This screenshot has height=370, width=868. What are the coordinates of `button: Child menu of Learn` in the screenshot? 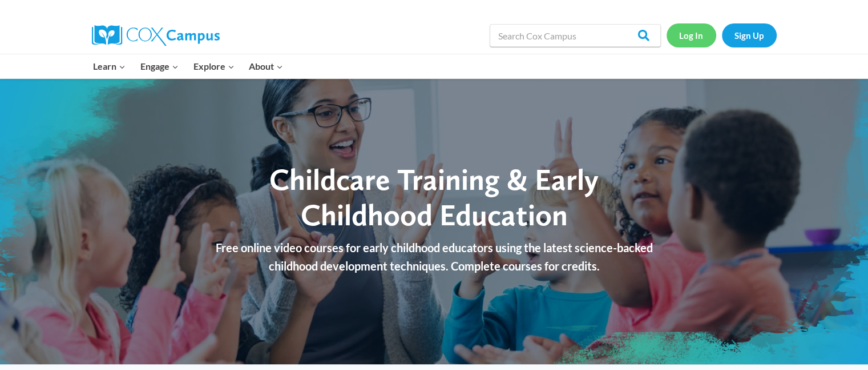 It's located at (110, 66).